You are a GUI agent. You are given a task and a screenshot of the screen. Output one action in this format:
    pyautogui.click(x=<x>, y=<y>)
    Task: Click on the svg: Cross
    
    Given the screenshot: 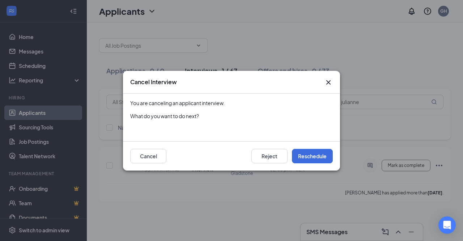 What is the action you would take?
    pyautogui.click(x=329, y=83)
    